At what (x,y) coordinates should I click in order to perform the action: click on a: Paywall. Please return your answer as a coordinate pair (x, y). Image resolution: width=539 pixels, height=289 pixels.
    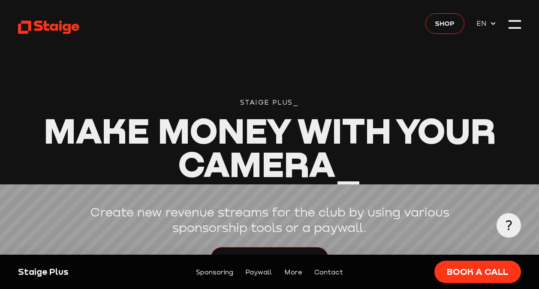
    Looking at the image, I should click on (259, 272).